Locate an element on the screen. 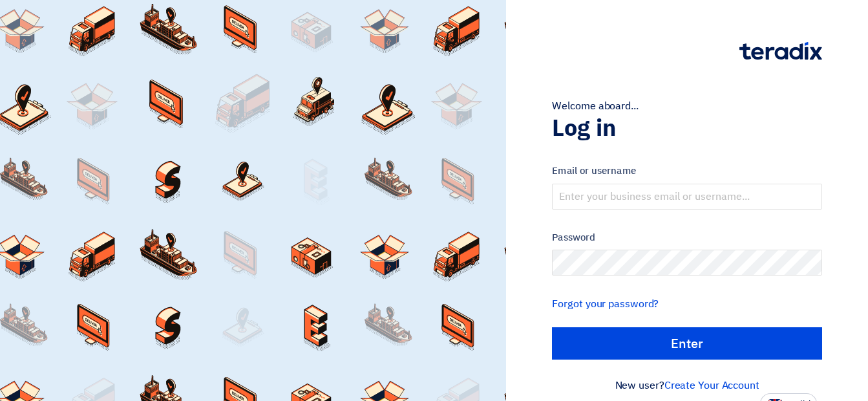 The height and width of the screenshot is (401, 868). label: Password is located at coordinates (687, 237).